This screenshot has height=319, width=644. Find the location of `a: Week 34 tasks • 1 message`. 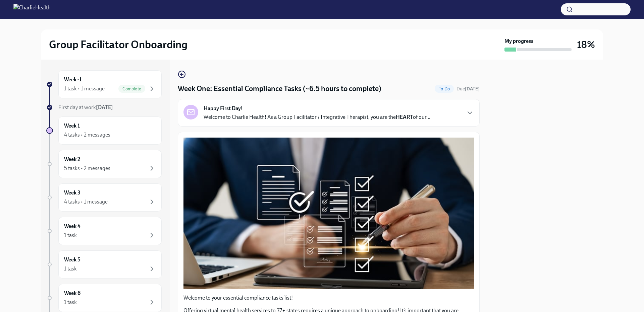

a: Week 34 tasks • 1 message is located at coordinates (104, 198).